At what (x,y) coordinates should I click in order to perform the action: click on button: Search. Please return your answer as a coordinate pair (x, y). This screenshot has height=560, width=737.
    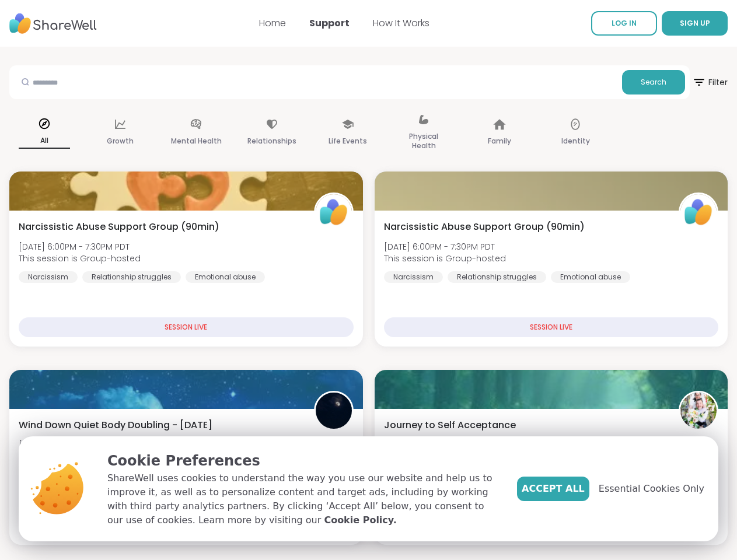
    Looking at the image, I should click on (654, 82).